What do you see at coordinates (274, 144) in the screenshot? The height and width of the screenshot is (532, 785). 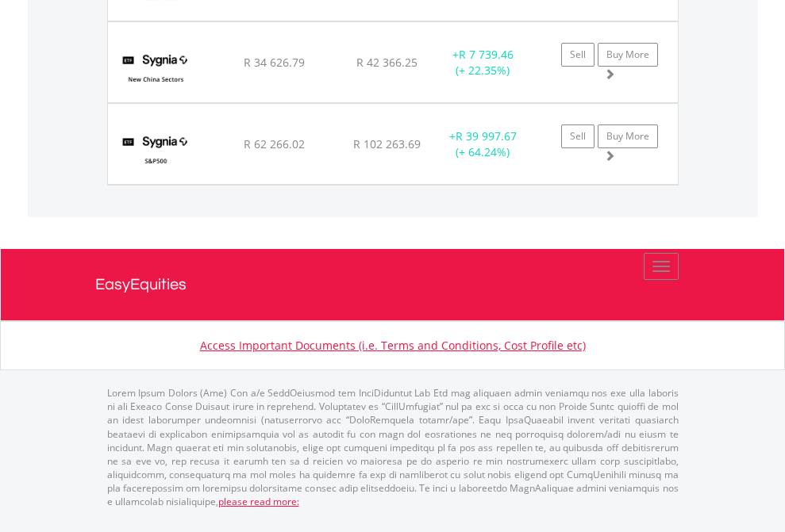 I see `span: R 62 266.02` at bounding box center [274, 144].